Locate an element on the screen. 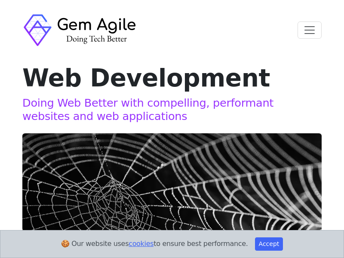 Image resolution: width=344 pixels, height=258 pixels. img: Gem Agile is located at coordinates (80, 30).